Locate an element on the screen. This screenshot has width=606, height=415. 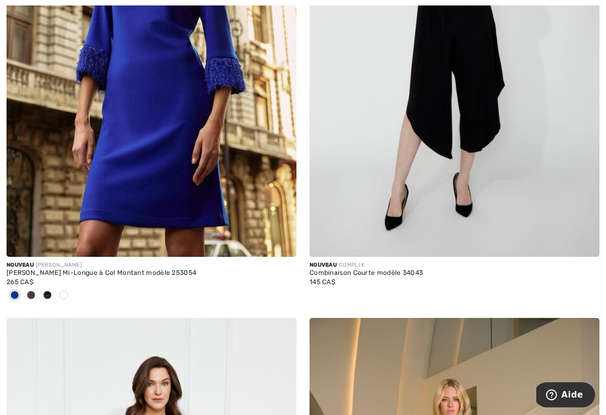
div: Mocha is located at coordinates (31, 296).